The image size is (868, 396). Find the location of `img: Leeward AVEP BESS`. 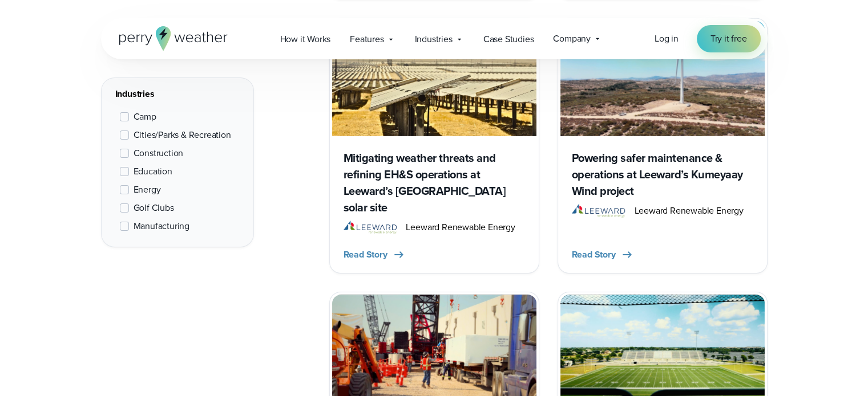

img: Leeward AVEP BESS is located at coordinates (434, 78).